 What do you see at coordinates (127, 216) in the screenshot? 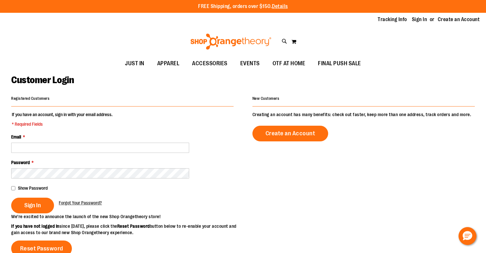
I see `p: We’re excited to announce the launch of the new Shop Orangetheory store!` at bounding box center [127, 216].